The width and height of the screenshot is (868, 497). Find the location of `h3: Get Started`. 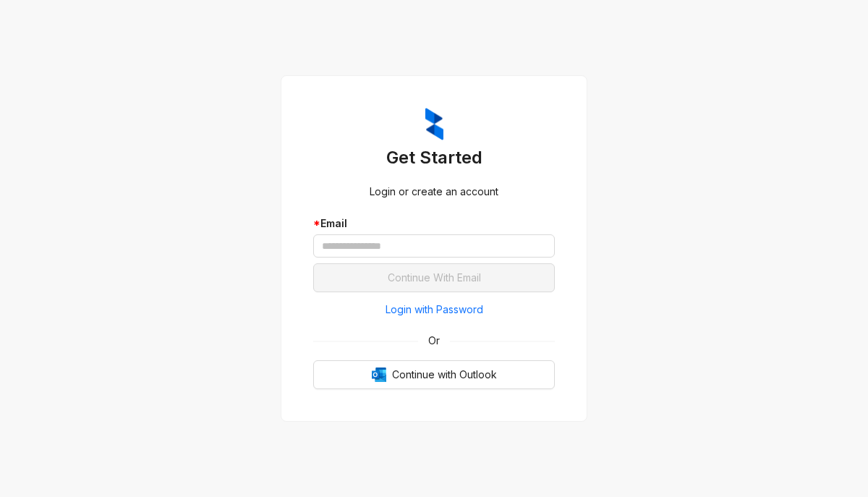

h3: Get Started is located at coordinates (434, 158).